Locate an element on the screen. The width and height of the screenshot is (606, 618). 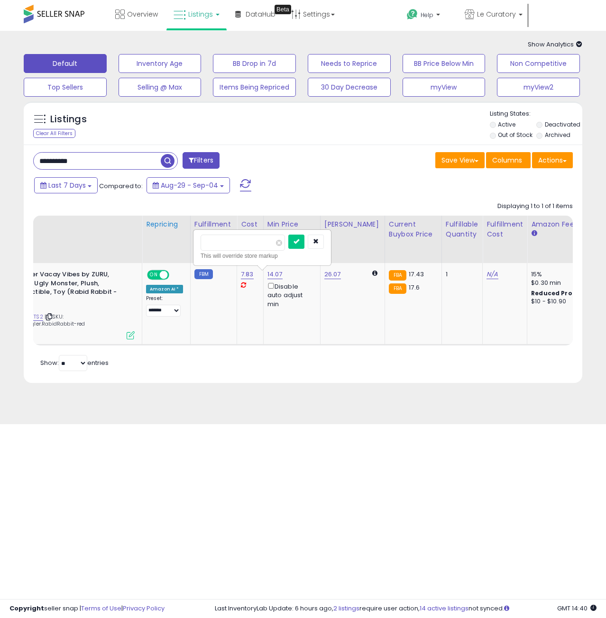
span: 17.43 is located at coordinates (416, 274).